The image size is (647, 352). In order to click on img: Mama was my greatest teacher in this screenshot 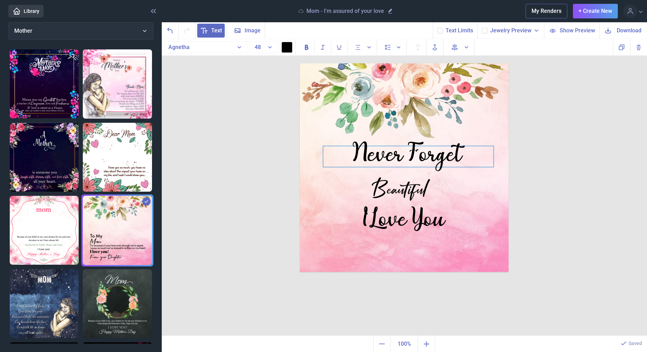, I will do `click(44, 84)`.